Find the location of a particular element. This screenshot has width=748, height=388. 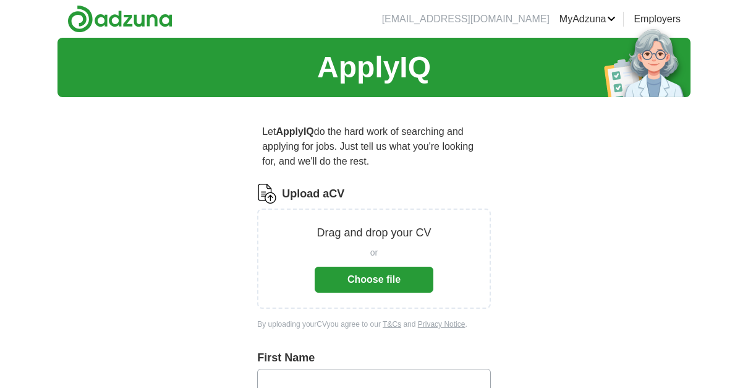

div: By uploading your CV you agree to our and . is located at coordinates (374, 324).